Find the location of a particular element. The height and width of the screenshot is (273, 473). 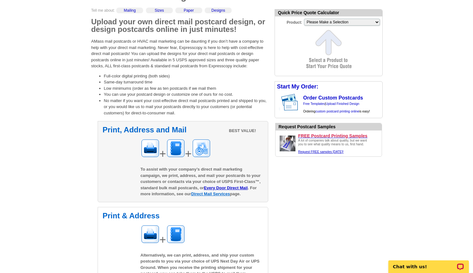

h3: FREE Postcard Printing Samples is located at coordinates (339, 136).